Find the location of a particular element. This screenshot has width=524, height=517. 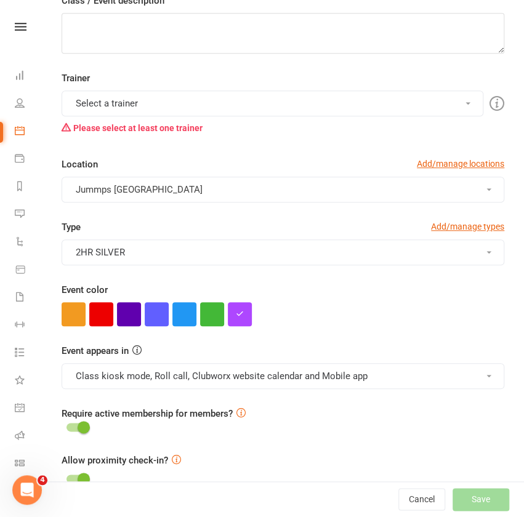

label: Type is located at coordinates (71, 227).